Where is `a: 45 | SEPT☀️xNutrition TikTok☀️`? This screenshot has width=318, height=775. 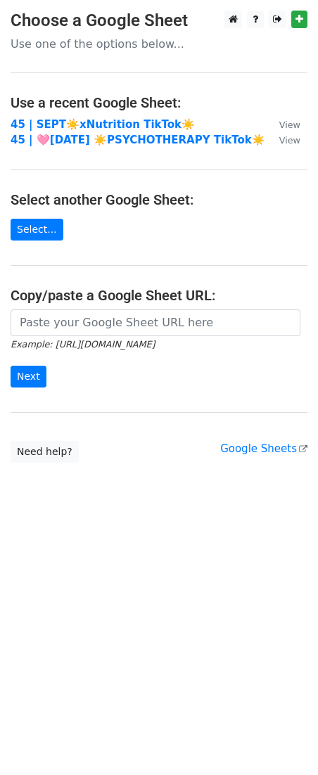 a: 45 | SEPT☀️xNutrition TikTok☀️ is located at coordinates (103, 125).